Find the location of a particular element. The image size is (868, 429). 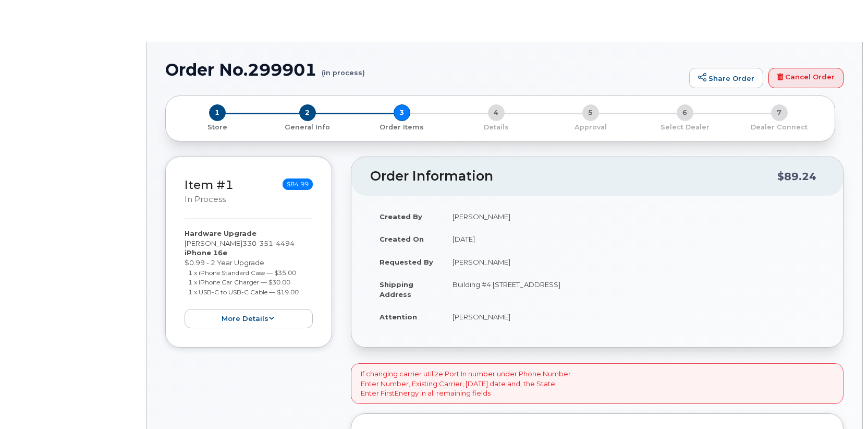

a: 2 General Info is located at coordinates (307, 126).